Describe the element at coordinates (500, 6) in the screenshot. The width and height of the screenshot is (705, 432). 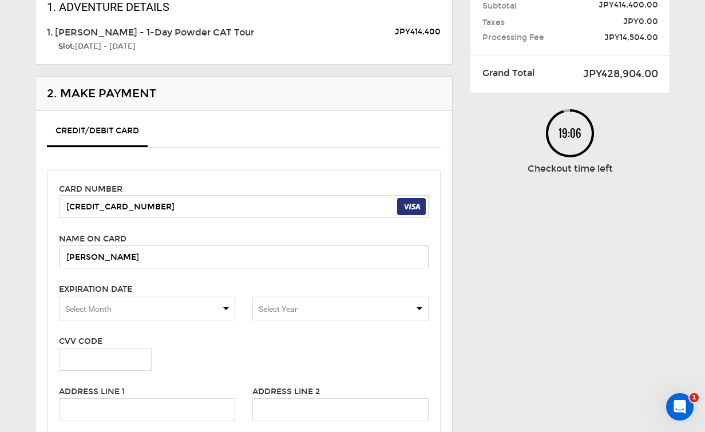
I see `span: Subtotal` at that location.